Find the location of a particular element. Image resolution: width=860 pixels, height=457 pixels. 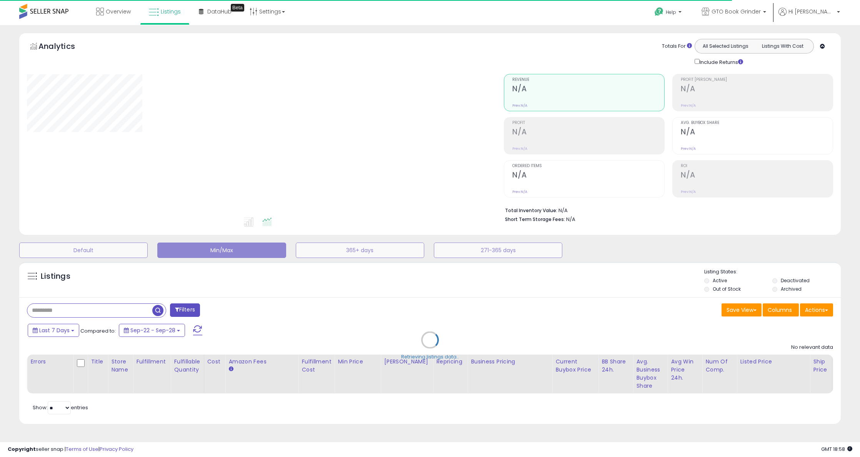

span: Revenue is located at coordinates (588, 80).